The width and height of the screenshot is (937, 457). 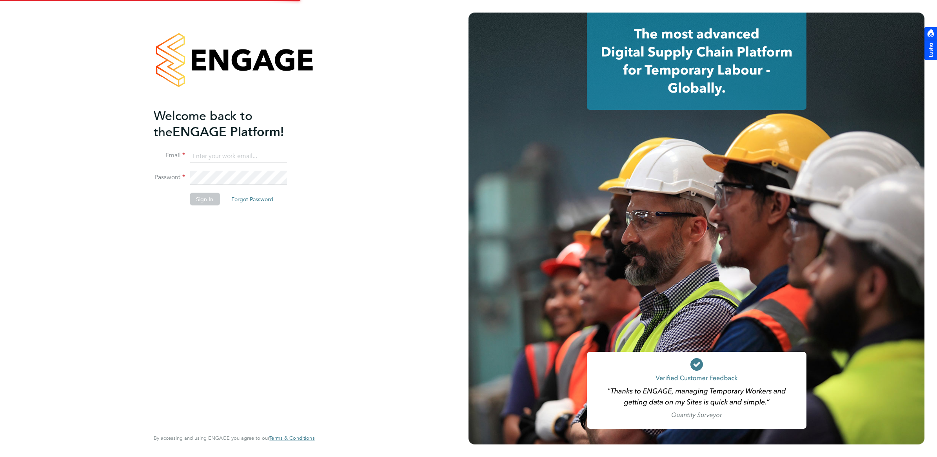 I want to click on span: By accessing and using ENGAGE you agree to our, so click(x=234, y=437).